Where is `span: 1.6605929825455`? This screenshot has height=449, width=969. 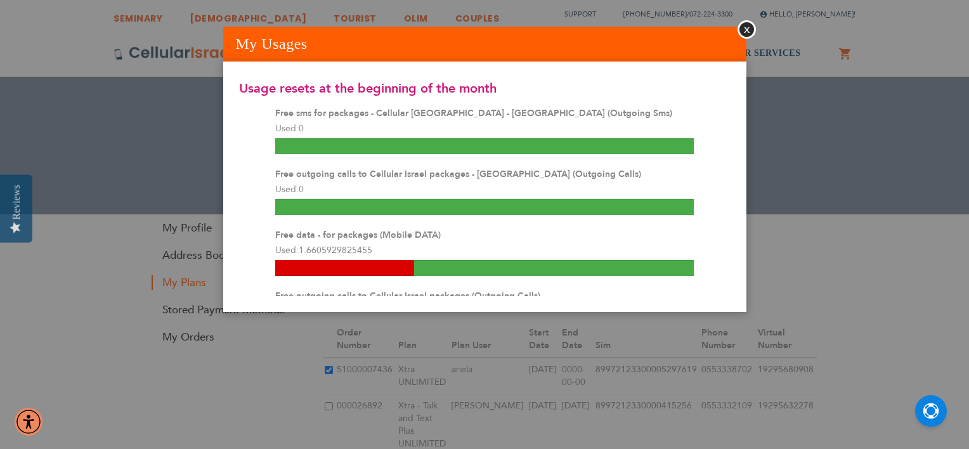
span: 1.6605929825455 is located at coordinates (335, 250).